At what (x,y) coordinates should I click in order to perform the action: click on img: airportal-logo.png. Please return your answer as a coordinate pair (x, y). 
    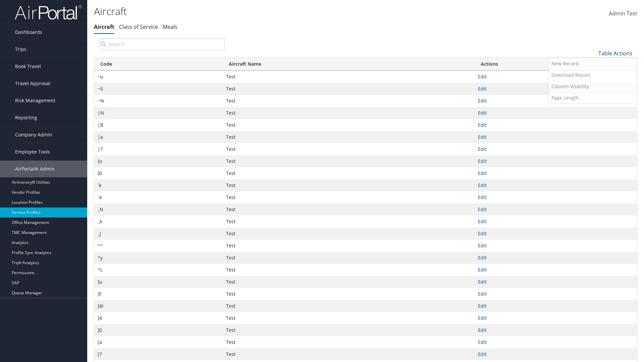
    Looking at the image, I should click on (48, 12).